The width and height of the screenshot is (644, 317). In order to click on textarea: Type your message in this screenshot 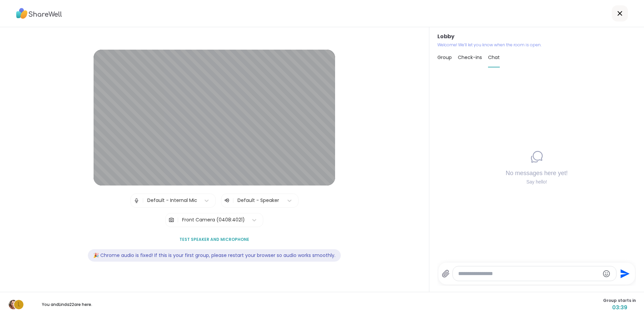, I will do `click(529, 274)`.